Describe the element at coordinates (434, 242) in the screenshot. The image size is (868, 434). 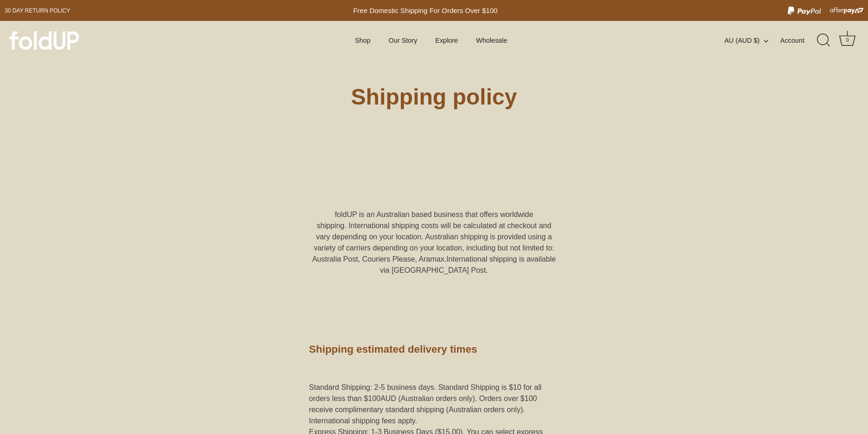
I see `div: foldUP is an Australian based business that offers worldwide shipping. International shipping cos...` at that location.